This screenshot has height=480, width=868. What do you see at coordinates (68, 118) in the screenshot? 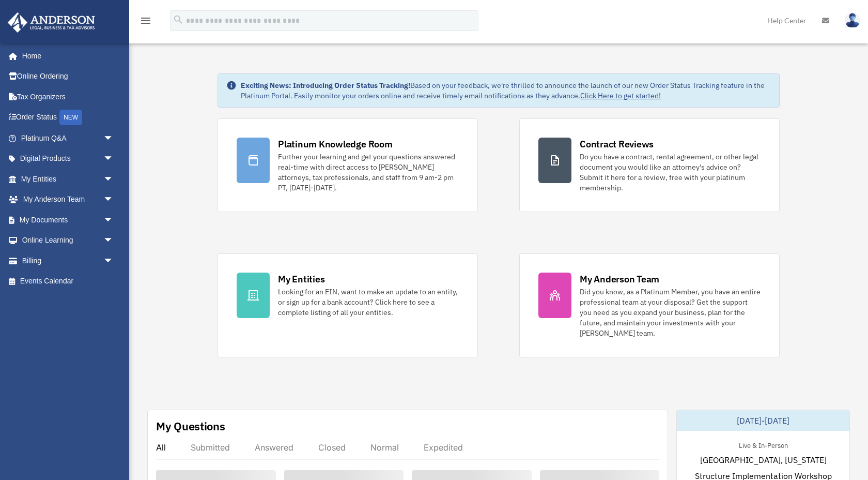
I see `a: Order StatusNEW` at bounding box center [68, 118].